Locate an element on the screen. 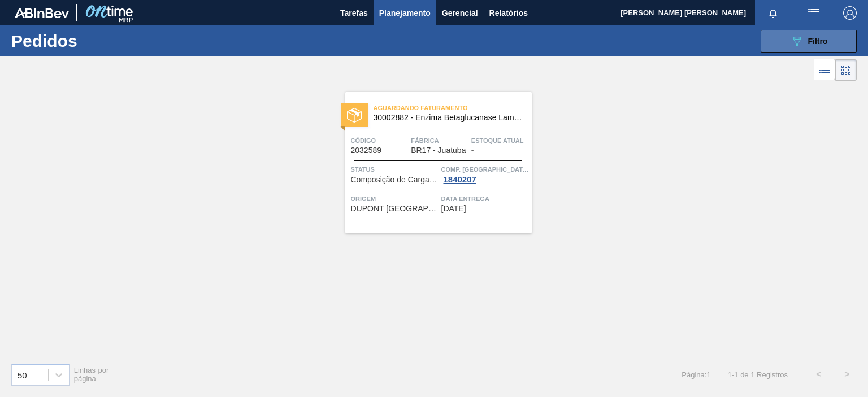 The height and width of the screenshot is (397, 868). span: 1 - 1 de 1 Registros is located at coordinates (758, 375).